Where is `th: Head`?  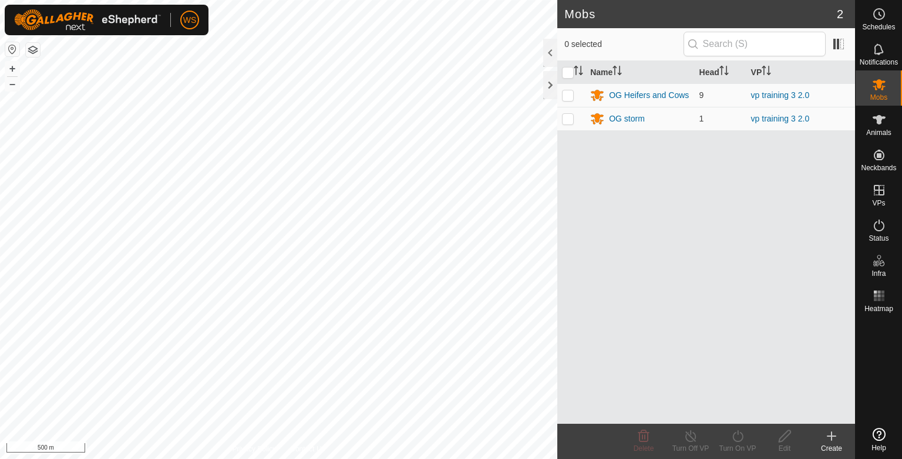
th: Head is located at coordinates (721, 72).